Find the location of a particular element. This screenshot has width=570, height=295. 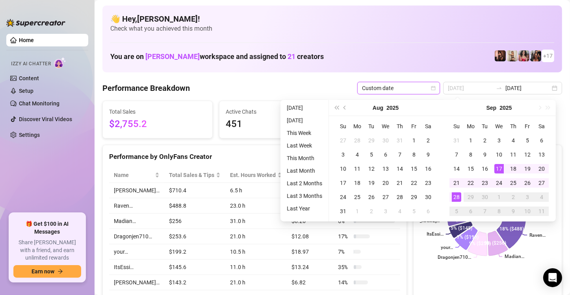

li: Last 2 Months is located at coordinates (304, 184).